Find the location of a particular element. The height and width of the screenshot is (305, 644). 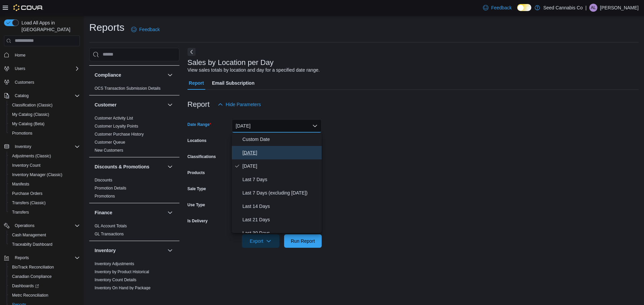

button: Discounts & Promotions is located at coordinates (129, 167).